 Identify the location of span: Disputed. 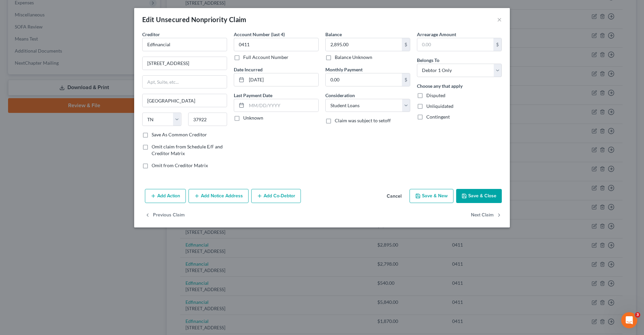
(435, 95).